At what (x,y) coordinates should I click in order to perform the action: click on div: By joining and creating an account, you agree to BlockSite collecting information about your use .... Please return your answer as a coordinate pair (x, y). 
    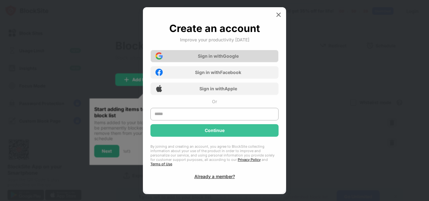
    Looking at the image, I should click on (215, 156).